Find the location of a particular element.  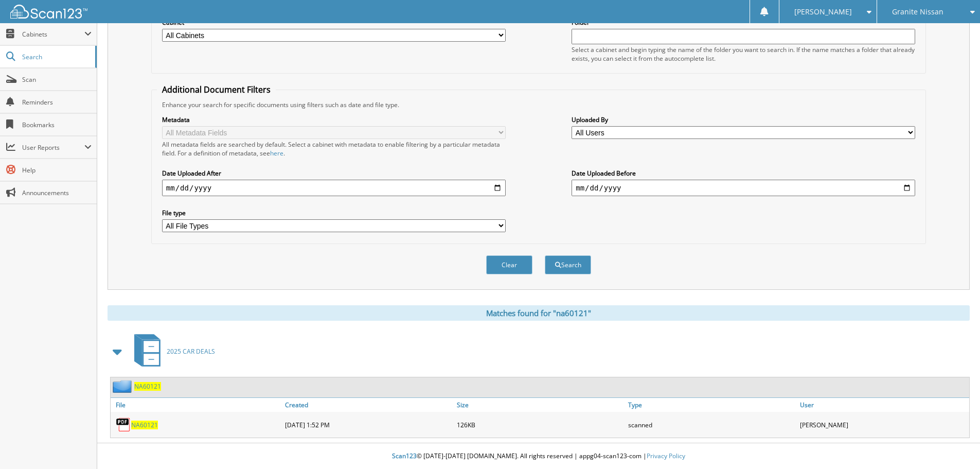

legend: Additional Document Filters is located at coordinates (217, 89).